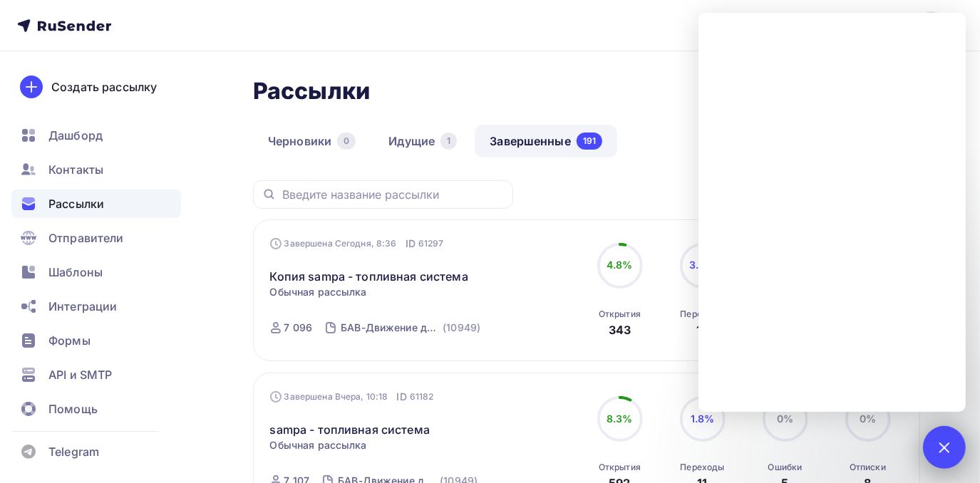 This screenshot has width=980, height=483. Describe the element at coordinates (352, 396) in the screenshot. I see `div: Завершена Вчера, 10:18` at that location.